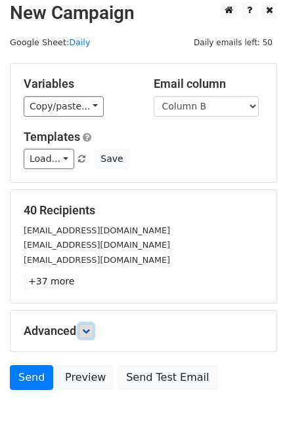 The image size is (287, 447). What do you see at coordinates (64, 106) in the screenshot?
I see `a: Copy/paste...` at bounding box center [64, 106].